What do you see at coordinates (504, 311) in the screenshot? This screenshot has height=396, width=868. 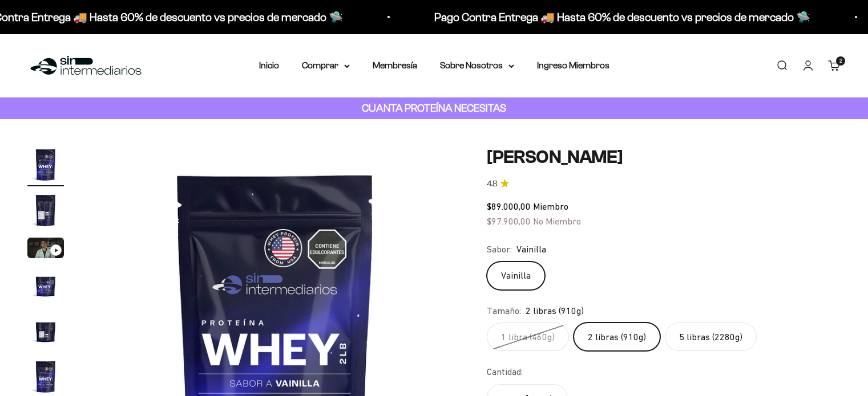 I see `legend: Tamaño:` at bounding box center [504, 311].